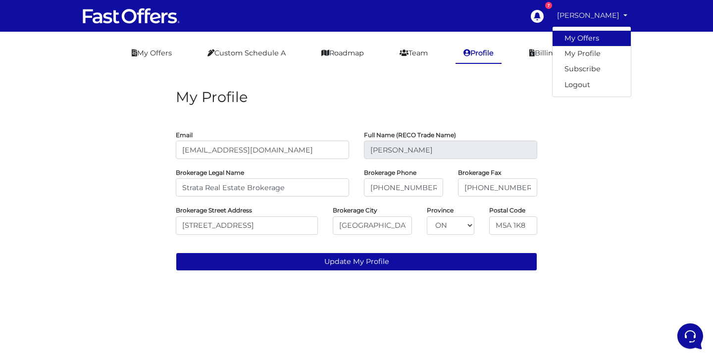 Image resolution: width=713 pixels, height=360 pixels. What do you see at coordinates (413, 53) in the screenshot?
I see `a: Team` at bounding box center [413, 53].